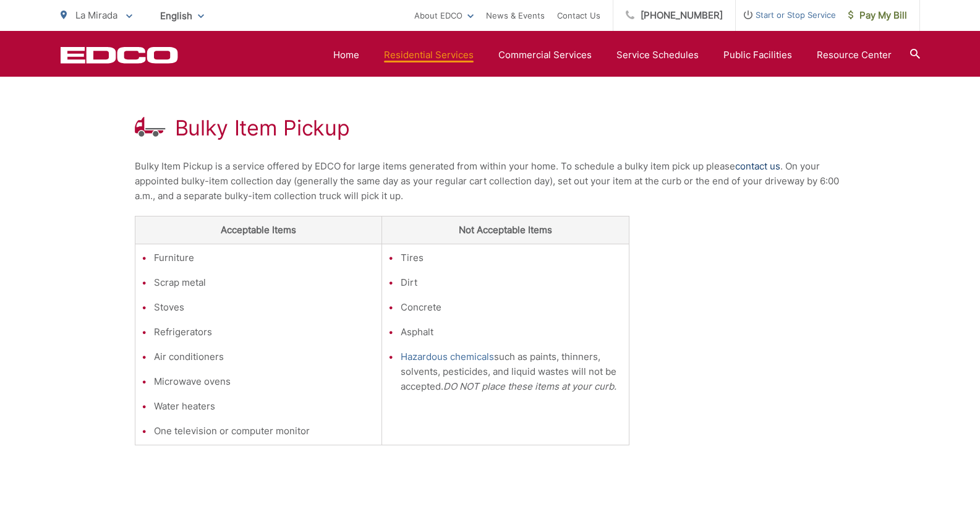 Image resolution: width=980 pixels, height=514 pixels. I want to click on a: contact us, so click(758, 167).